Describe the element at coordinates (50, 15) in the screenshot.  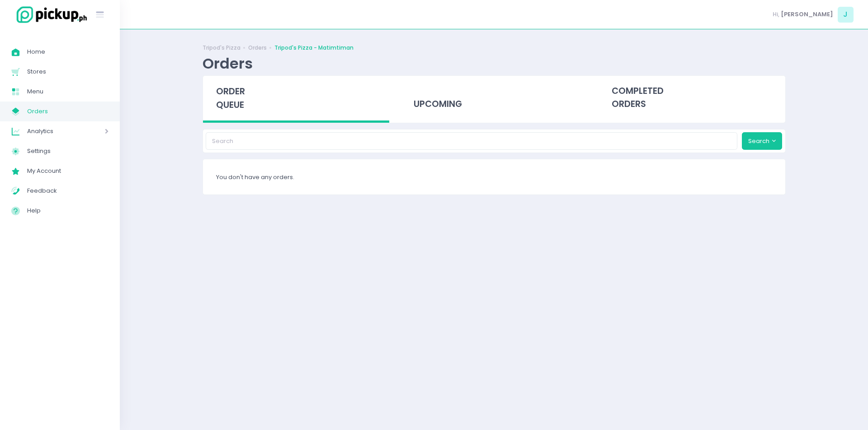
I see `img: logo` at that location.